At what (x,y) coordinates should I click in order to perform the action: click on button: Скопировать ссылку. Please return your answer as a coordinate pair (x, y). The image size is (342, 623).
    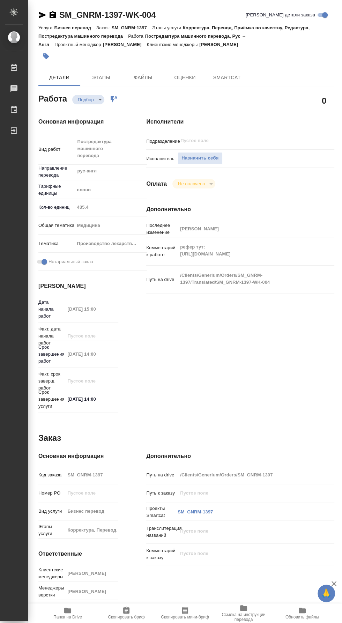
    Looking at the image, I should click on (53, 15).